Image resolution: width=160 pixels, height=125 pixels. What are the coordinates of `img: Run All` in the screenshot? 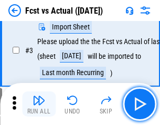 It's located at (39, 100).